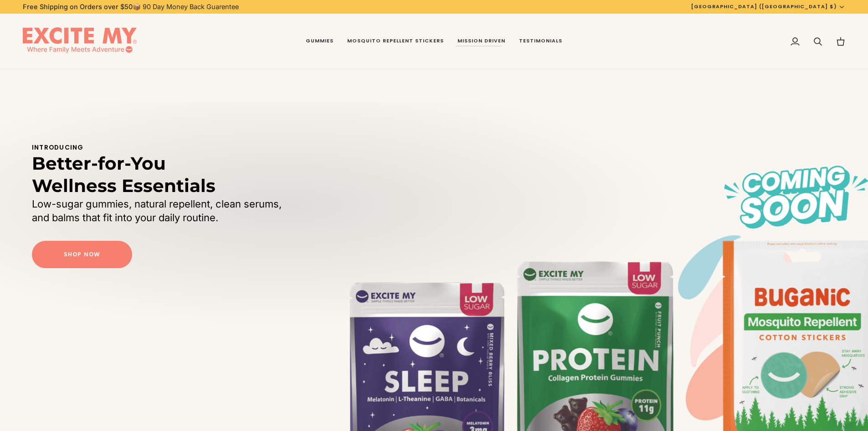 Image resolution: width=868 pixels, height=431 pixels. I want to click on div: Sunny says "Welcome 👋 I have a special 10% off promo code just for you! Click to get code....". O..., so click(786, 354).